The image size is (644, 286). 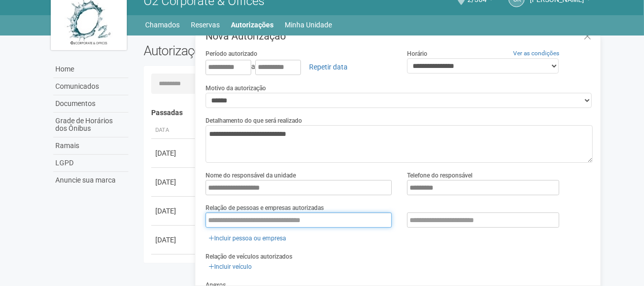 I want to click on div: a, so click(x=298, y=67).